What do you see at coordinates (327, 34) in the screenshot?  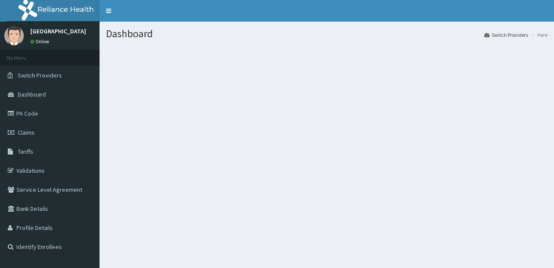 I see `h1: Dashboard` at bounding box center [327, 34].